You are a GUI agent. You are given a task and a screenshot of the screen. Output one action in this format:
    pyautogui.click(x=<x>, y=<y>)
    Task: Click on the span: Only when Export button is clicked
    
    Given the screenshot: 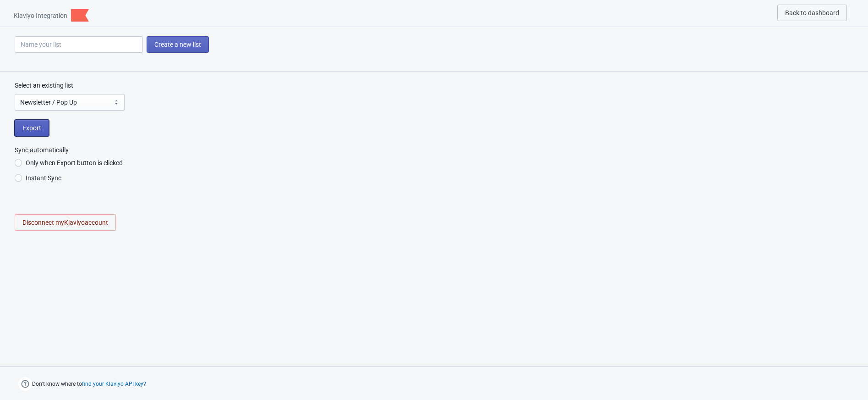 What is the action you would take?
    pyautogui.click(x=74, y=163)
    